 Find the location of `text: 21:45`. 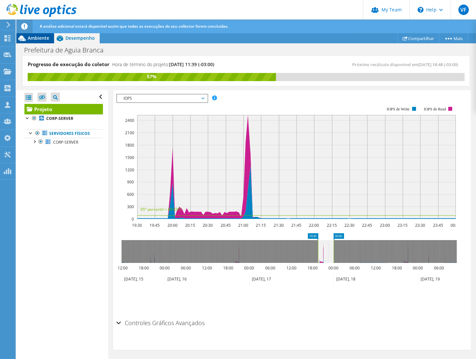

text: 21:45 is located at coordinates (297, 225).